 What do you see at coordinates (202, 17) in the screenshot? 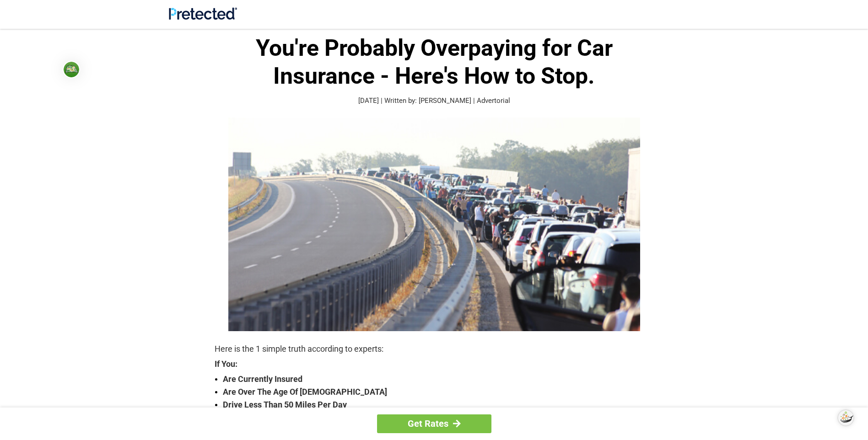
I see `a: Site Logo` at bounding box center [202, 17].